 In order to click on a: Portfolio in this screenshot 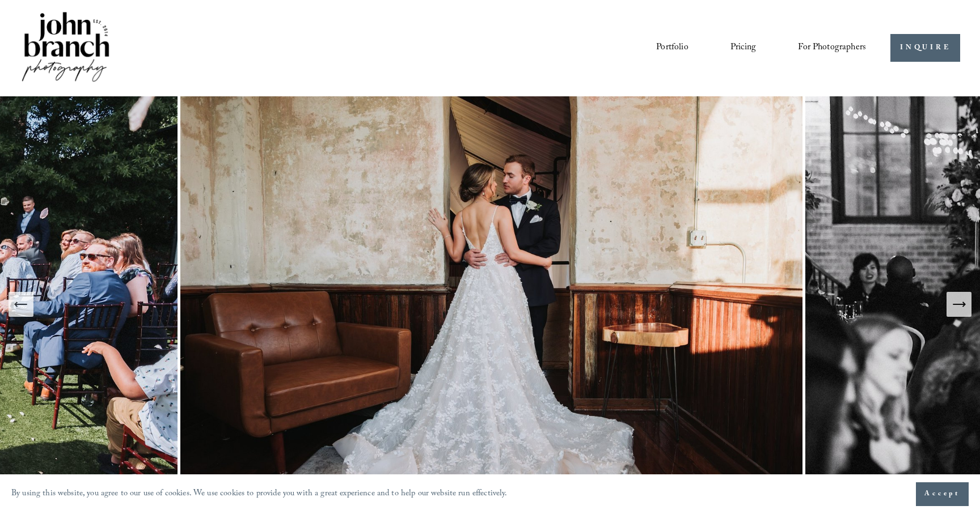, I will do `click(672, 48)`.